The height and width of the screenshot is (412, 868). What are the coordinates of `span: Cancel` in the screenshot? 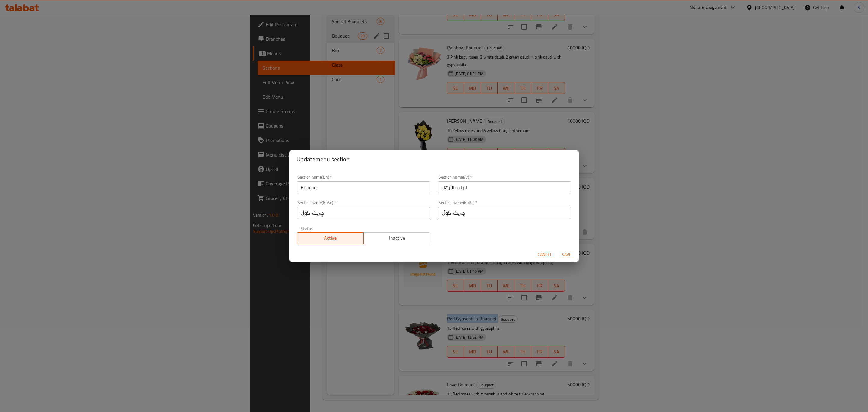 It's located at (545, 254).